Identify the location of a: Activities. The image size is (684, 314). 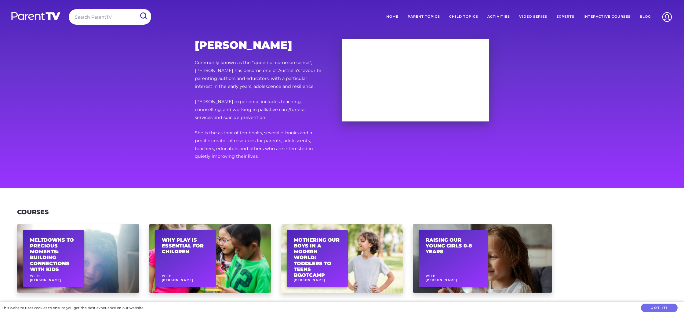
(499, 17).